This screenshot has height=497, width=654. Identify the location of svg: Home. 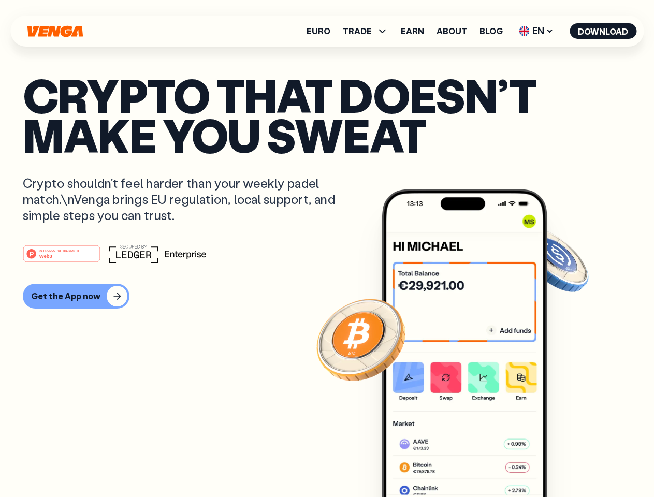
(55, 31).